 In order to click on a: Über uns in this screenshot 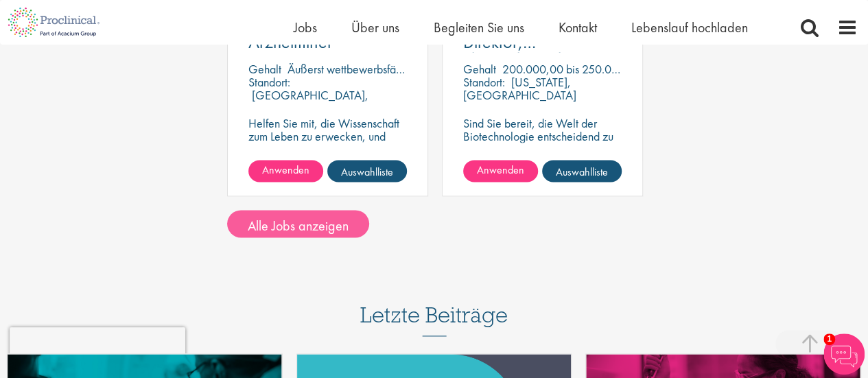, I will do `click(376, 27)`.